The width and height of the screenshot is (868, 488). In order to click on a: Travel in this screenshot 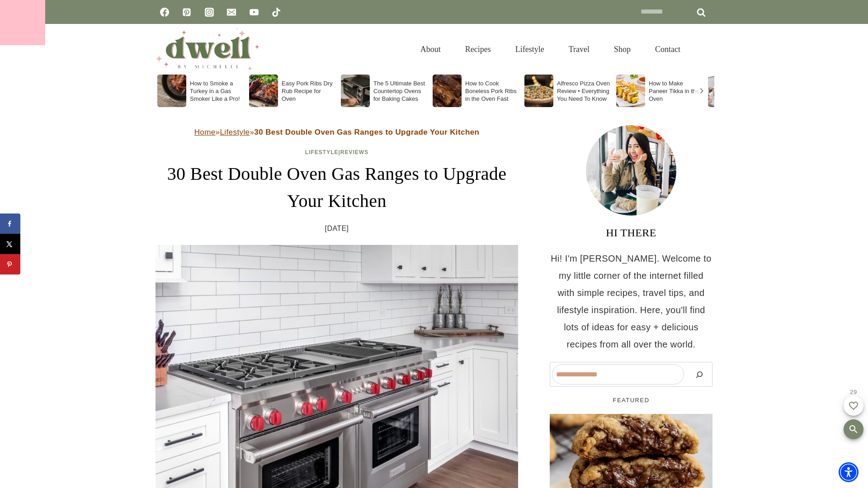, I will do `click(579, 49)`.